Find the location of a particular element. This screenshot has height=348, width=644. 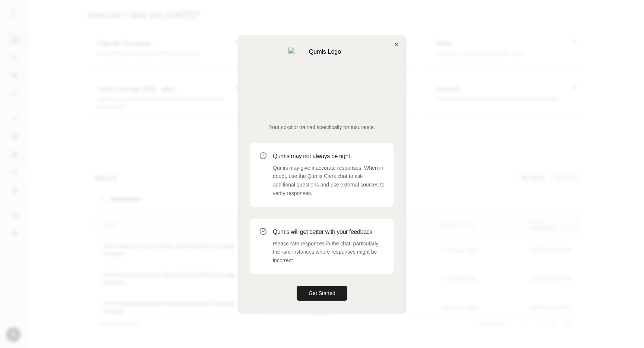

button: Get Started is located at coordinates (322, 293).